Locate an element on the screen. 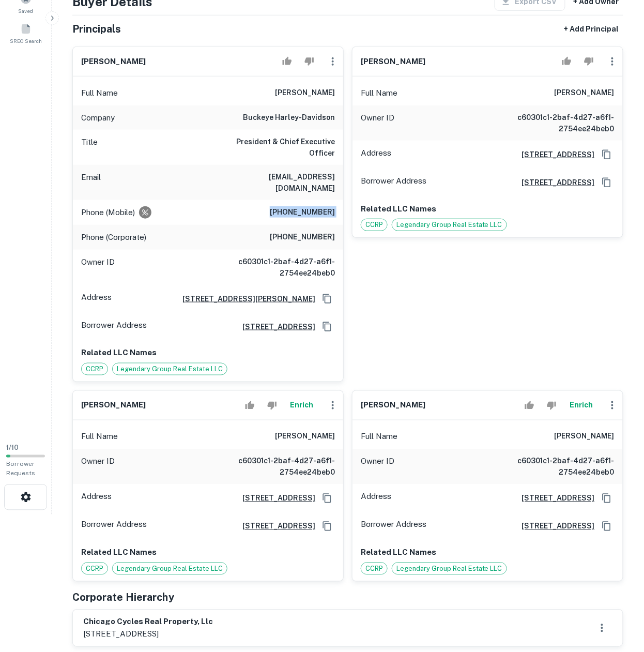 This screenshot has width=644, height=652. p: Phone (Mobile) is located at coordinates (108, 212).